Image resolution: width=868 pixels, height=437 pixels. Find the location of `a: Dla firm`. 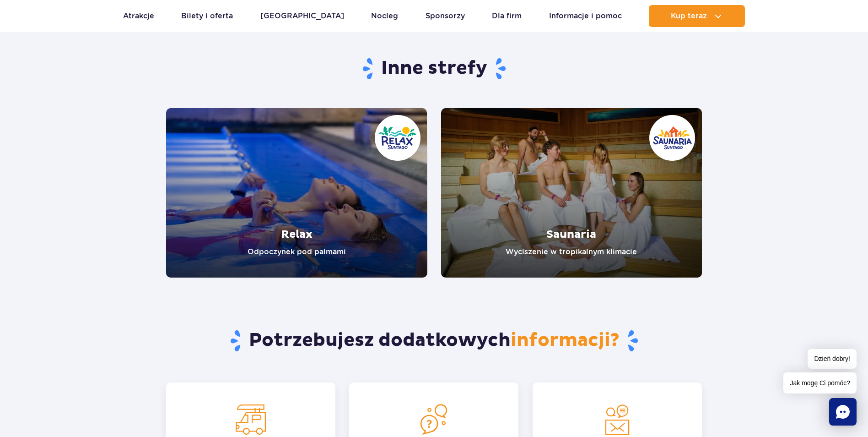

a: Dla firm is located at coordinates (507, 16).